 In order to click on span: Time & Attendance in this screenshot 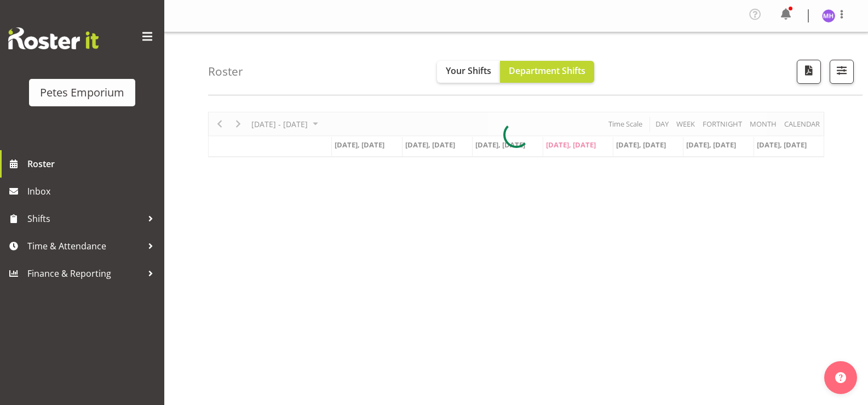, I will do `click(85, 246)`.